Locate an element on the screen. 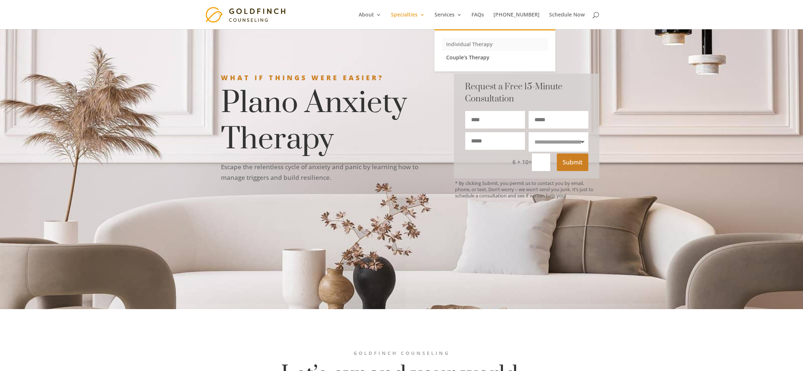 The image size is (803, 371). a: Specialties is located at coordinates (408, 21).